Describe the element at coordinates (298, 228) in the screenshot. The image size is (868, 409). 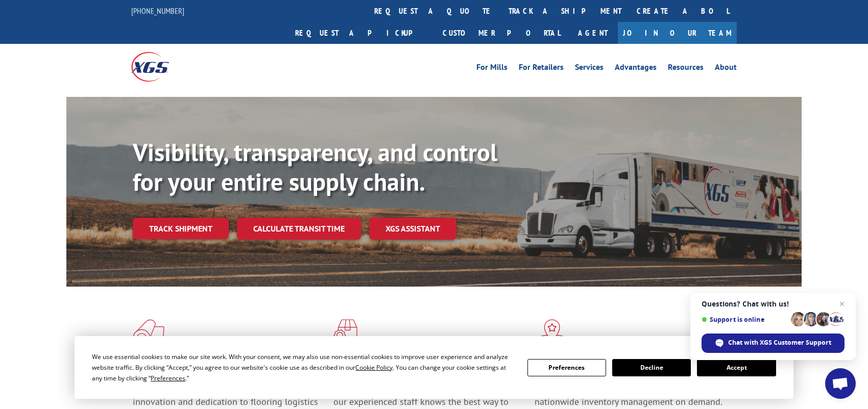
I see `a: Calculate transit time` at that location.